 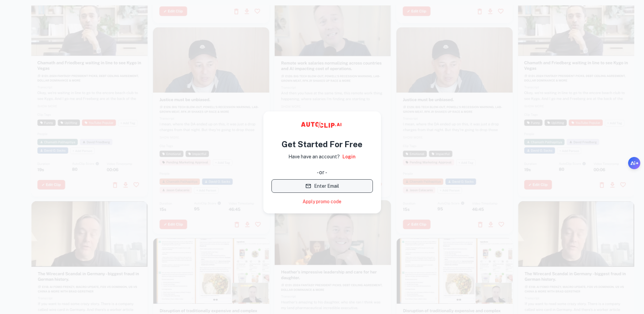 What do you see at coordinates (322, 144) in the screenshot?
I see `h4: Get Started For Free` at bounding box center [322, 144].